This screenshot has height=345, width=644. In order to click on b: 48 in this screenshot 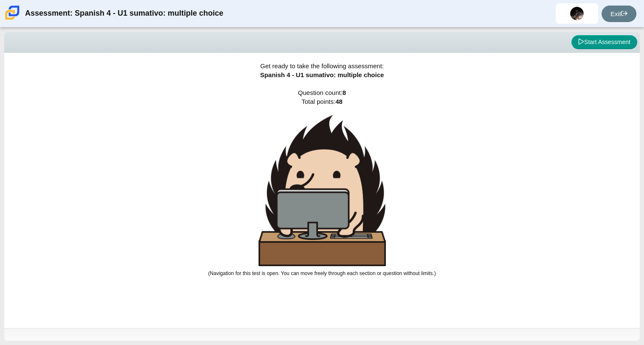, I will do `click(339, 101)`.